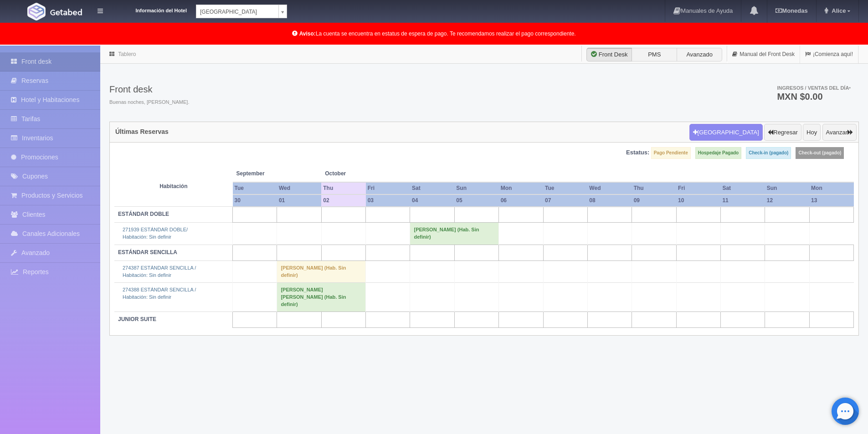  What do you see at coordinates (609, 55) in the screenshot?
I see `label: Front Desk` at bounding box center [609, 55].